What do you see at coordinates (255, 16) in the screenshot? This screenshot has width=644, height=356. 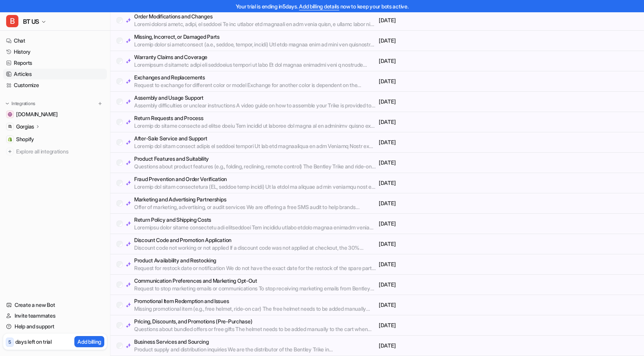 I see `p: Order Modifications and Changes` at bounding box center [255, 16].